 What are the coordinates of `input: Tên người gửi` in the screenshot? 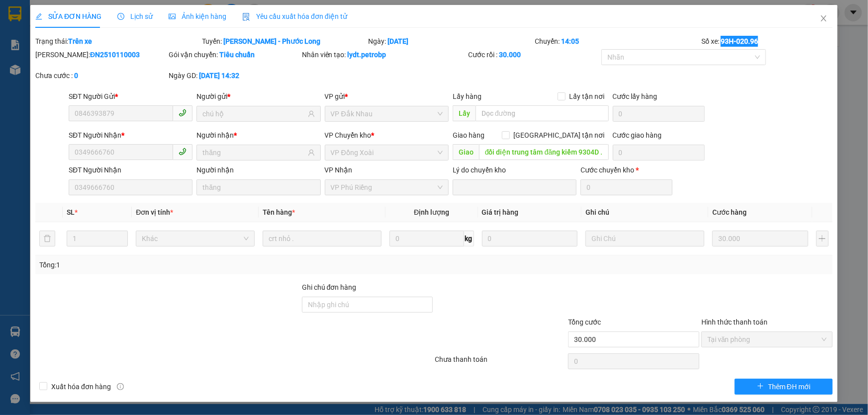 It's located at (254, 114).